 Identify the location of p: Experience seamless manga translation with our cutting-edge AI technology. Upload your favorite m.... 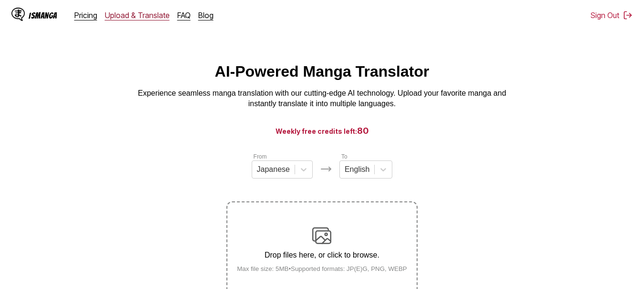
(322, 98).